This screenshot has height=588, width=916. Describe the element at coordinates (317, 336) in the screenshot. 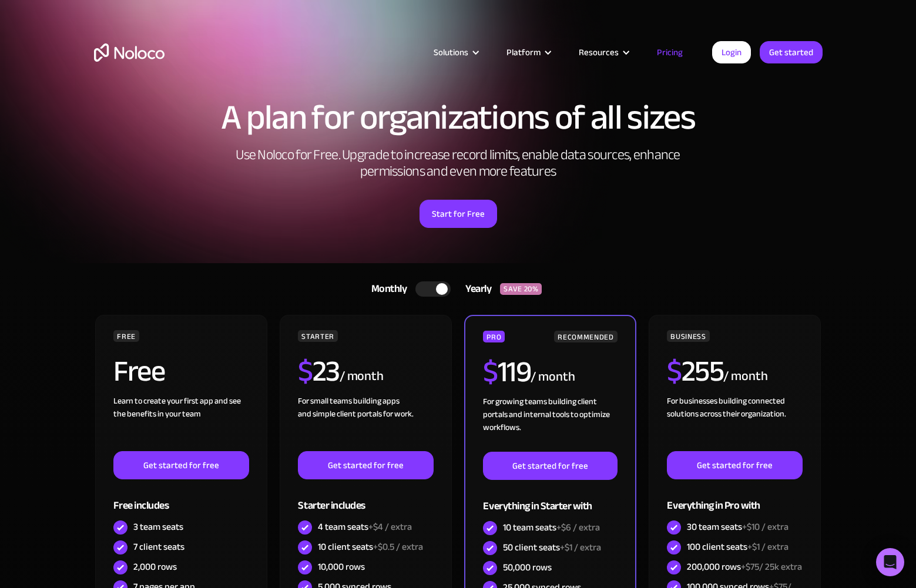

I see `div: STARTER` at that location.